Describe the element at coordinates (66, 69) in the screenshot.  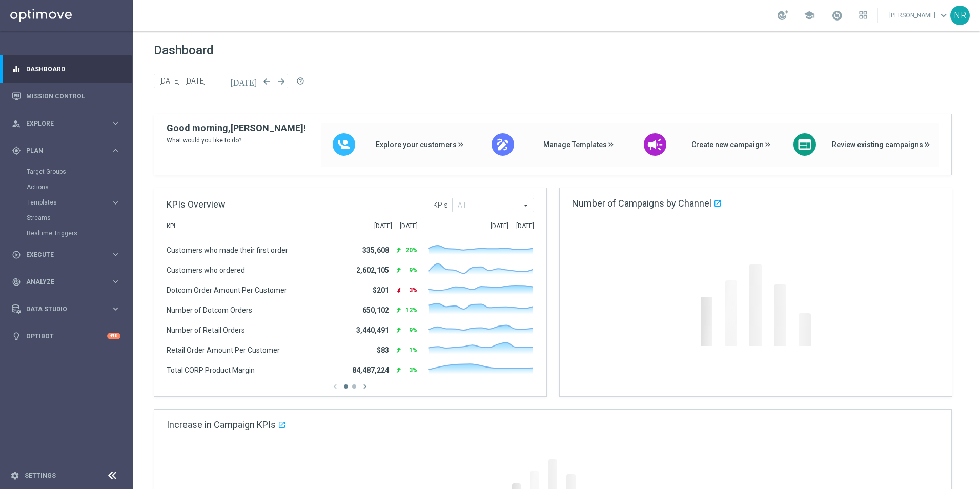
I see `div: equalizer Dashboard` at that location.